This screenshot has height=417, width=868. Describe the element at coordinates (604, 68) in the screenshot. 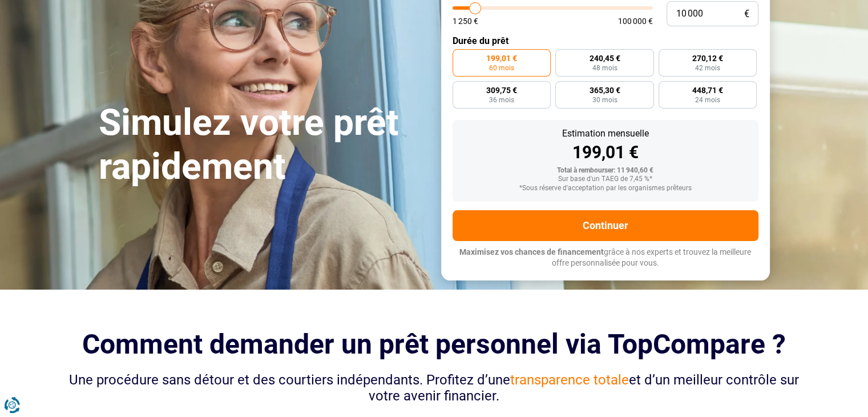

I see `span: 48 mois` at that location.